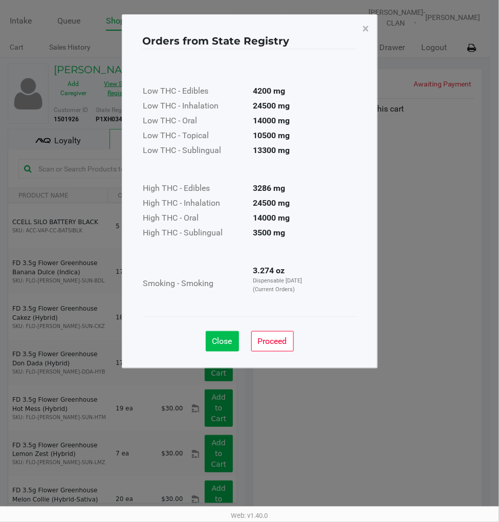 This screenshot has width=499, height=522. I want to click on td: High THC - Inhalation, so click(194, 204).